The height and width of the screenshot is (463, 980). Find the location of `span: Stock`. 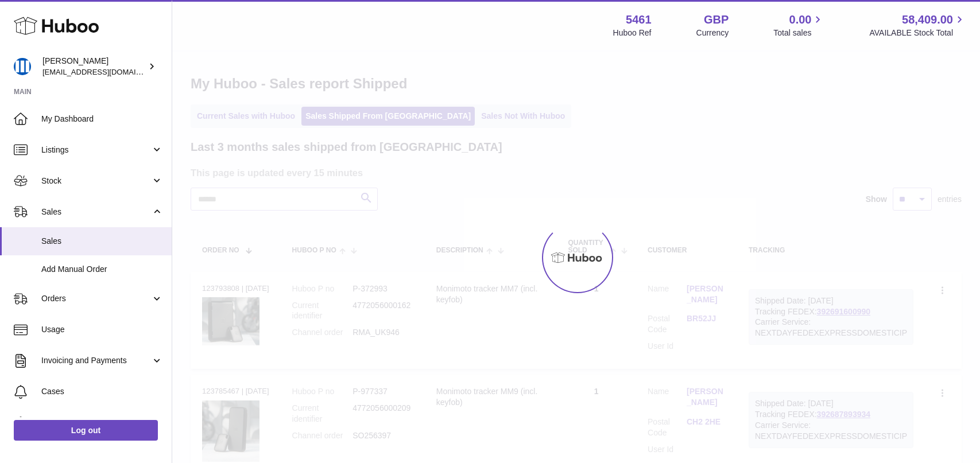

span: Stock is located at coordinates (96, 180).